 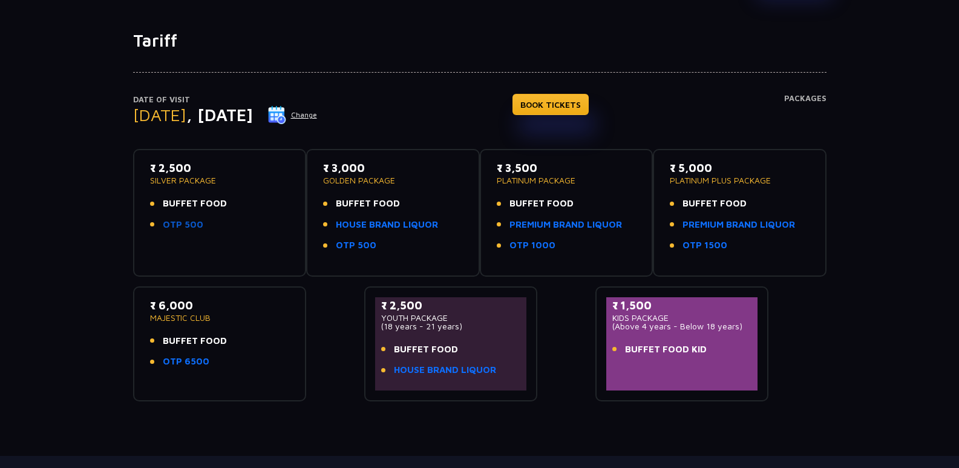 I want to click on p: YOUTH PACKAGE, so click(x=451, y=318).